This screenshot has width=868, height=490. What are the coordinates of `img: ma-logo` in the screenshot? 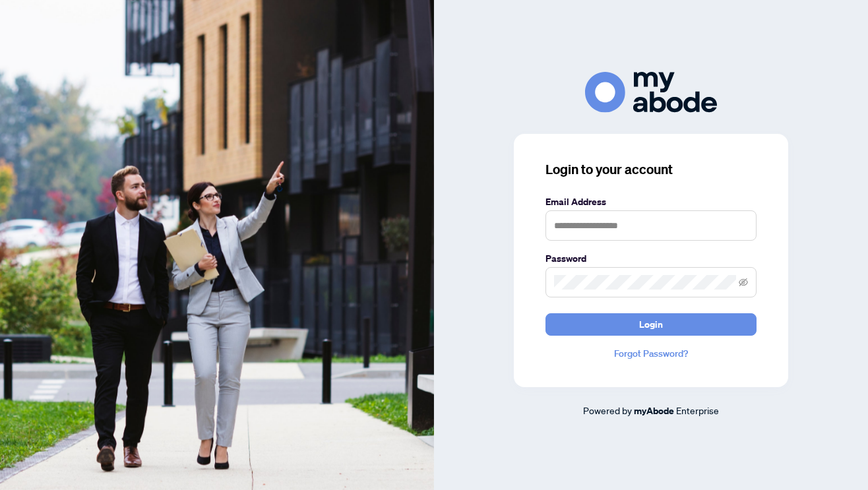 It's located at (651, 92).